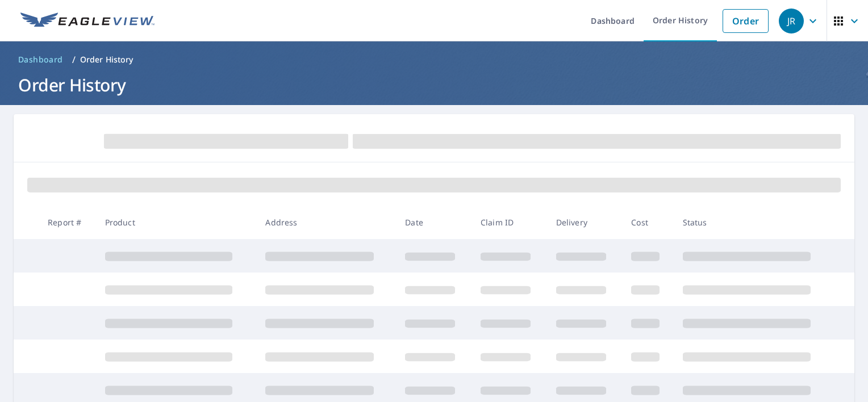 This screenshot has height=402, width=868. What do you see at coordinates (434, 85) in the screenshot?
I see `h1: Order History` at bounding box center [434, 85].